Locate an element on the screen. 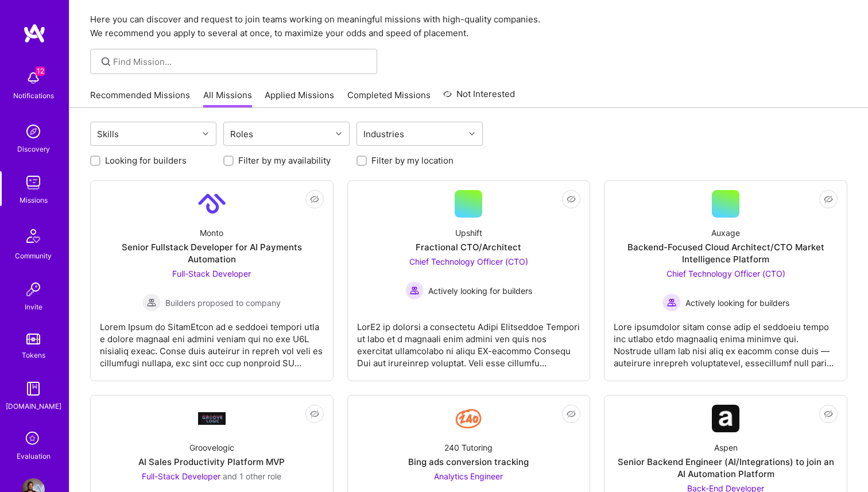  img: Invite is located at coordinates (33, 290).